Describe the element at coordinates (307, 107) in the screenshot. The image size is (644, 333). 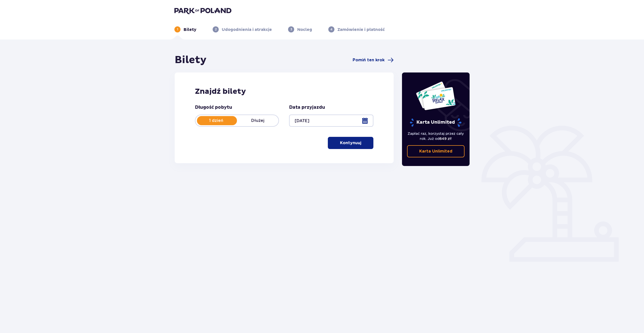
I see `p: Data przyjazdu` at that location.